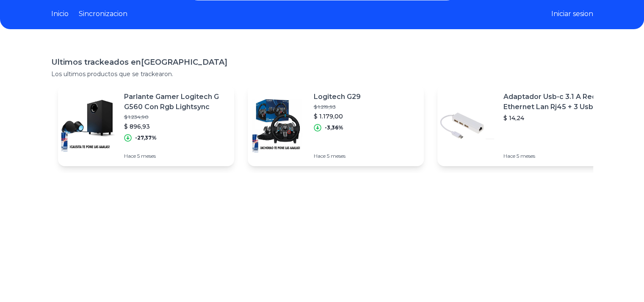 The width and height of the screenshot is (644, 302). Describe the element at coordinates (103, 14) in the screenshot. I see `a: Sincronizacion` at that location.